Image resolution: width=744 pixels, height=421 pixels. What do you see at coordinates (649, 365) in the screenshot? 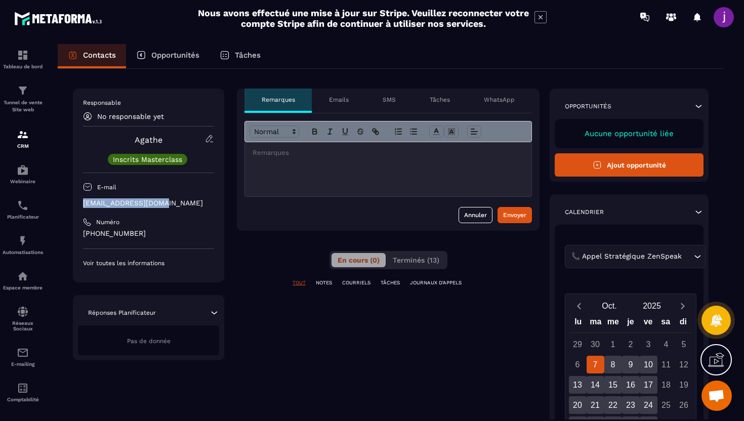
I see `div: 10` at bounding box center [649, 365].